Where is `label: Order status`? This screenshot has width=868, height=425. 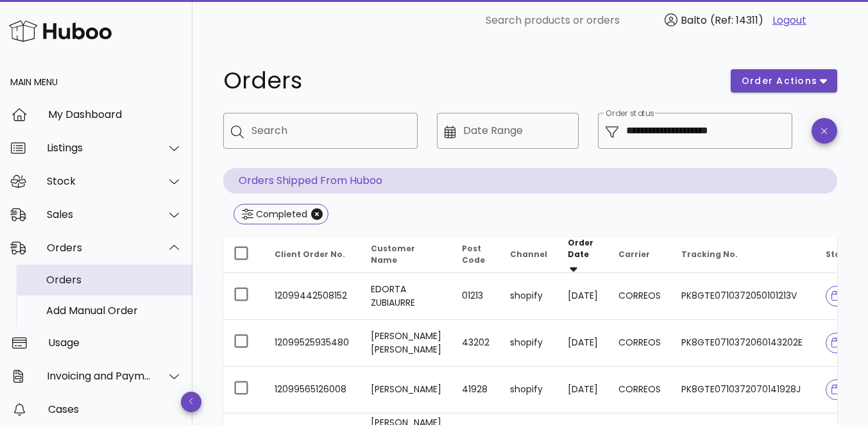
label: Order status is located at coordinates (629, 114).